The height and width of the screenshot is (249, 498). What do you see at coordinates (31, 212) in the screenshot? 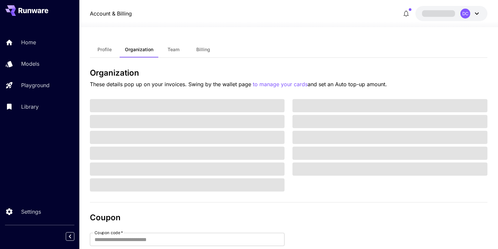
I see `p: Settings` at bounding box center [31, 212].